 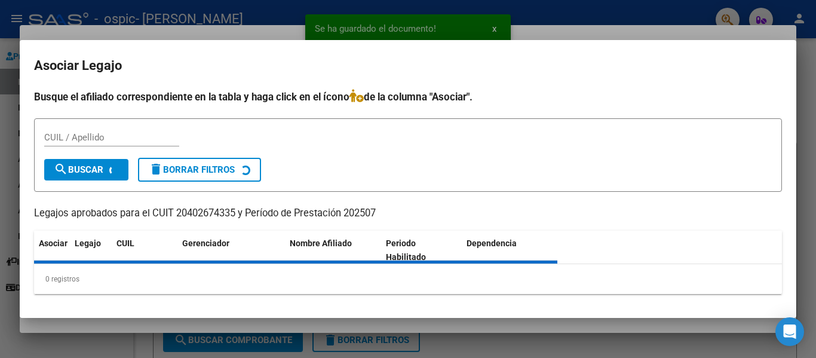 I want to click on mat-icon: delete, so click(x=156, y=169).